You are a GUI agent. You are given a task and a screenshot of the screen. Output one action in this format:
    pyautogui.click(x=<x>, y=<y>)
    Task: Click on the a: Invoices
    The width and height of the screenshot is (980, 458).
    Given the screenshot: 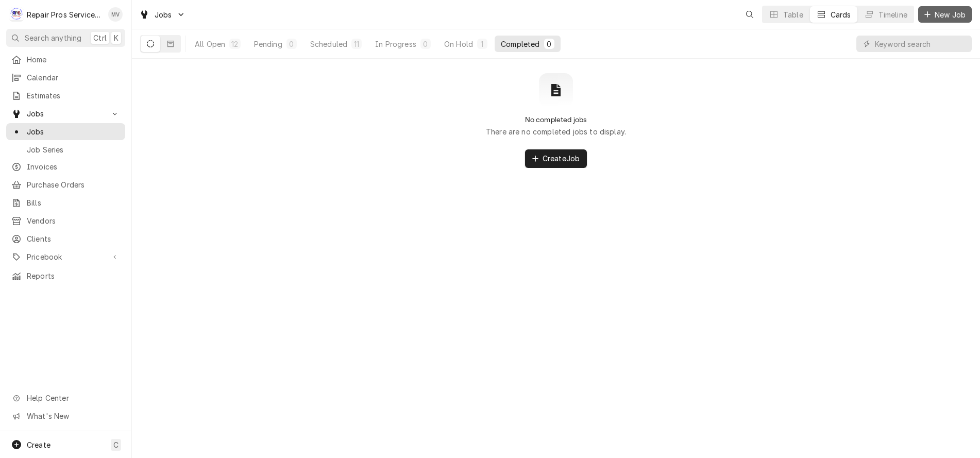 What is the action you would take?
    pyautogui.click(x=65, y=167)
    